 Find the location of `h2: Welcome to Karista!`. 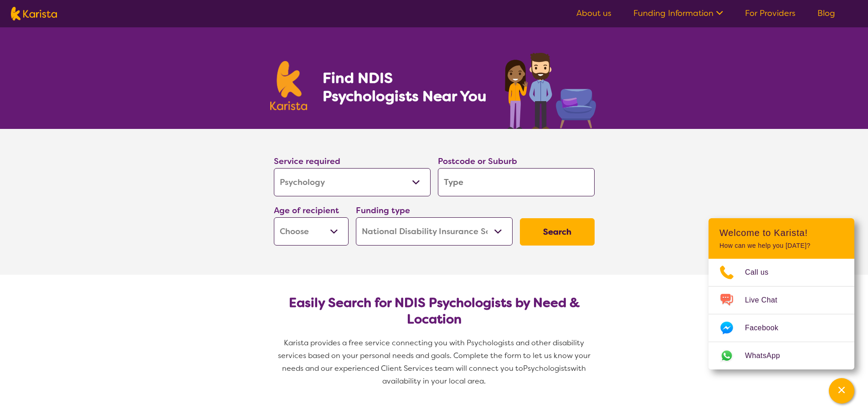

h2: Welcome to Karista! is located at coordinates (782, 233).